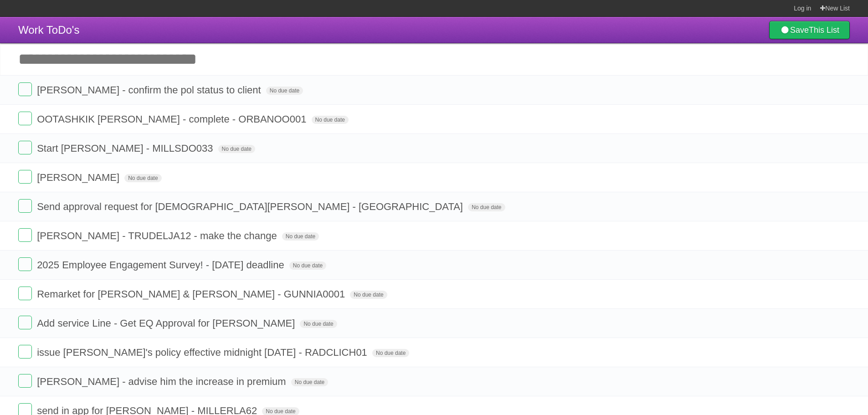 The image size is (868, 415). Describe the element at coordinates (823, 30) in the screenshot. I see `b: This List` at that location.